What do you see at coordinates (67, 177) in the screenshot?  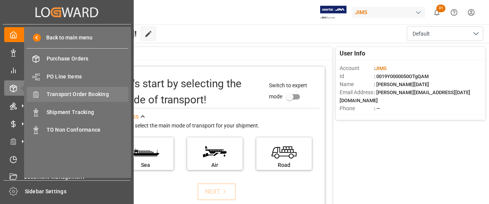 I see `a: Document Management` at bounding box center [67, 177].